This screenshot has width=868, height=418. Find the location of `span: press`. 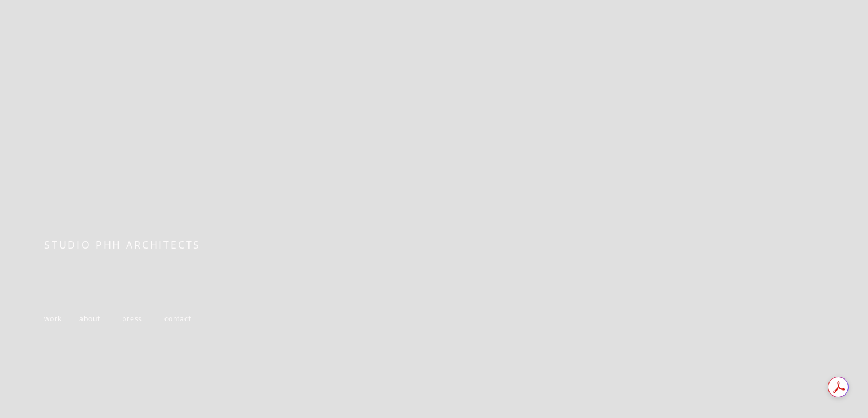

span: press is located at coordinates (132, 318).